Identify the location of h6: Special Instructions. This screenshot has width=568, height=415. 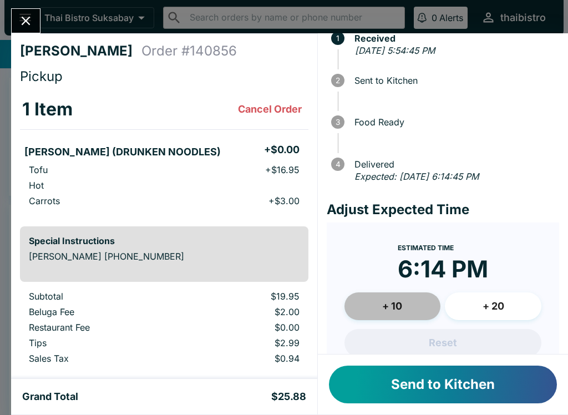
(164, 241).